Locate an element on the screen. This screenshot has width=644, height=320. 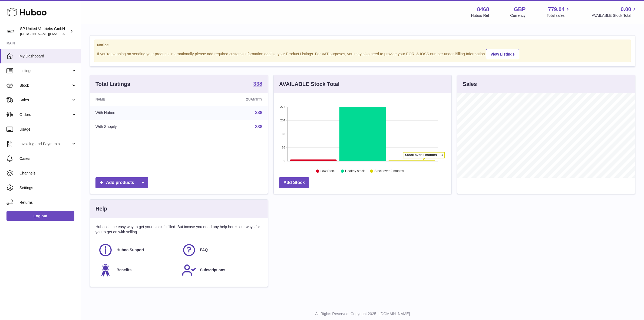
text: Stock over 2 months is located at coordinates (389, 171).